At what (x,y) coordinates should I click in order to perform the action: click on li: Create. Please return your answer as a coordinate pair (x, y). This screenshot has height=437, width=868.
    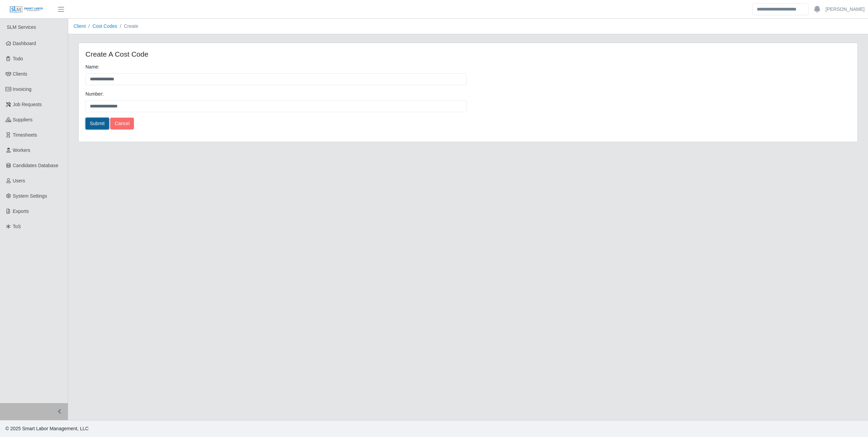
    Looking at the image, I should click on (128, 26).